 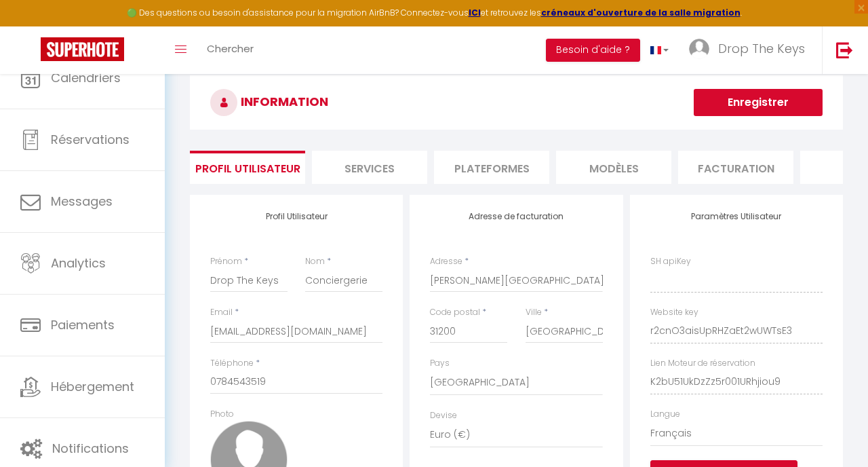 I want to click on h4: Adresse de facturation, so click(x=516, y=217).